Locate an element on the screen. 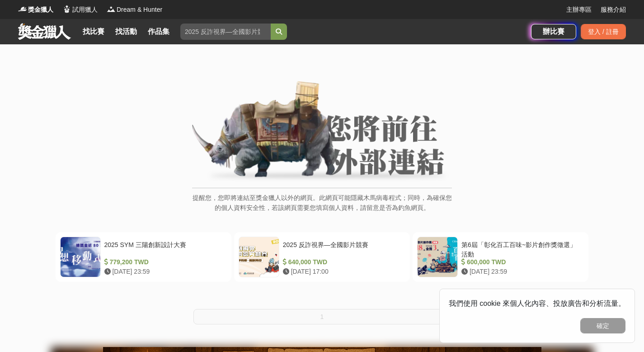 The width and height of the screenshot is (644, 352). div: 辦比賽 is located at coordinates (554, 32).